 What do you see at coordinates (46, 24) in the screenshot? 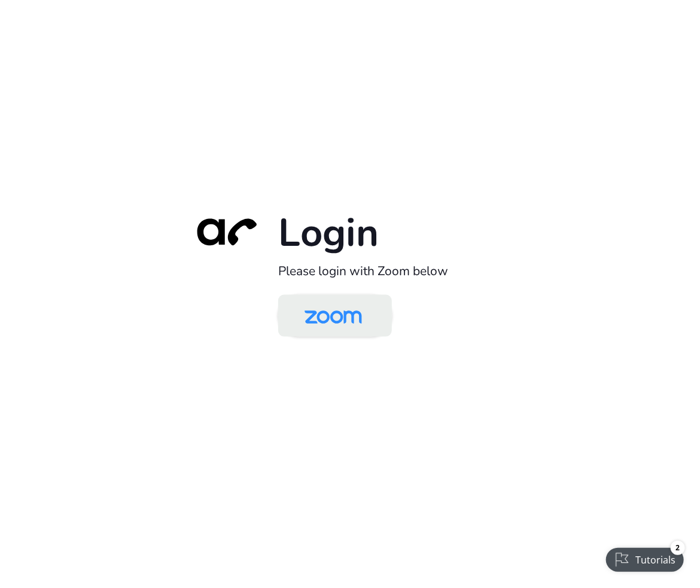
I see `button: Checklist, Tutorials, 2 incomplete tasks` at bounding box center [46, 24].